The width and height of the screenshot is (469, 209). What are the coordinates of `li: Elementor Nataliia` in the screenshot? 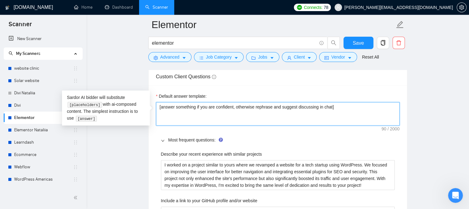 It's located at (43, 130).